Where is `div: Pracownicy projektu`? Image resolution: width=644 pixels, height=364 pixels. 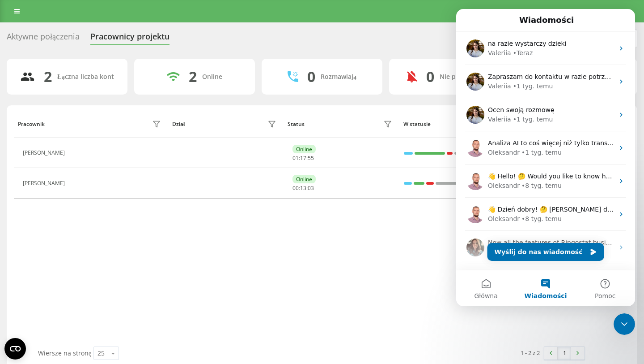 div: Pracownicy projektu is located at coordinates (130, 38).